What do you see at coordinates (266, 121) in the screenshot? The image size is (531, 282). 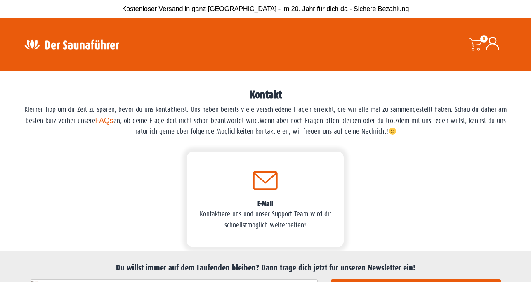 I see `p: Kleiner Tipp um dir Zeit zu sparen, bevor du uns kontaktierst: Uns haben bereits viele verschiede...` at bounding box center [266, 121].